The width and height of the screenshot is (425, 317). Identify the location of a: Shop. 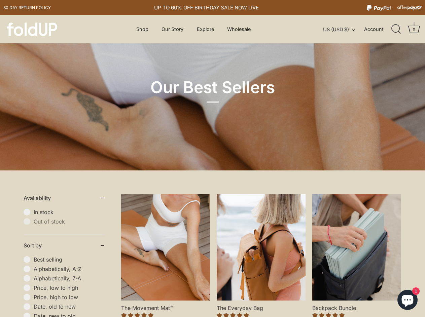
(142, 29).